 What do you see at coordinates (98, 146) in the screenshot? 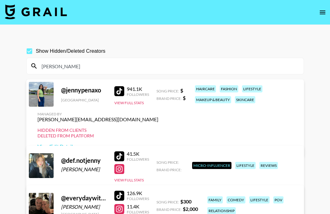
I see `a: View/Edit Details` at bounding box center [98, 146].